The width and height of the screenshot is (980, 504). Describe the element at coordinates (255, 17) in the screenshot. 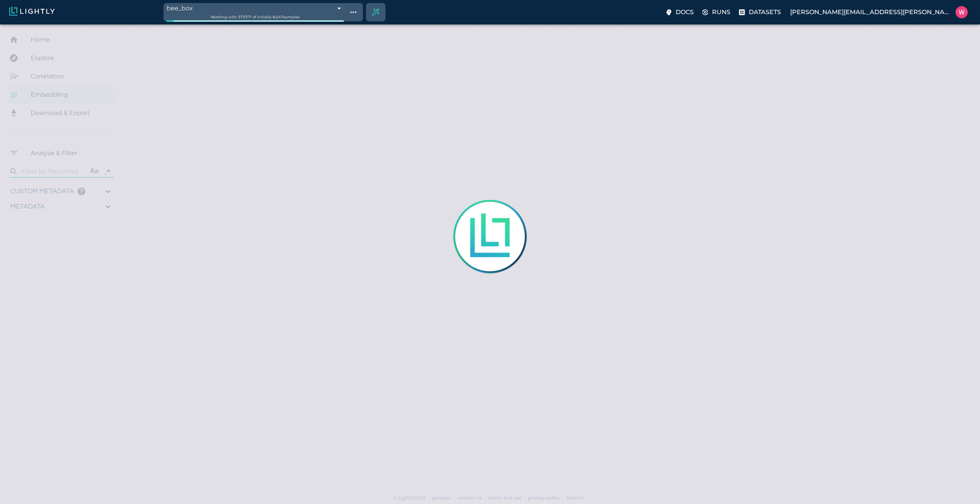

I see `span: Working with 371 / 371 of initially 8,047 samples` at that location.